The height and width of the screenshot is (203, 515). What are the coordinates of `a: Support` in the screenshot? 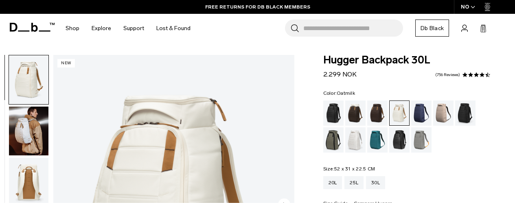 It's located at (133, 28).